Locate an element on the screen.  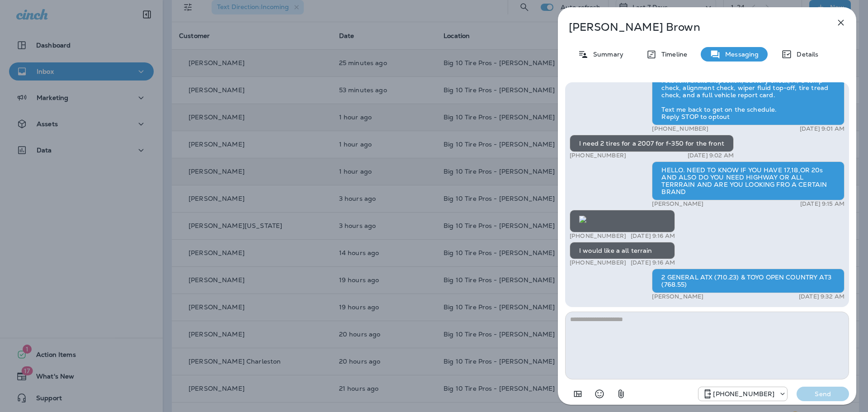
img: twilio-download is located at coordinates (583, 219).